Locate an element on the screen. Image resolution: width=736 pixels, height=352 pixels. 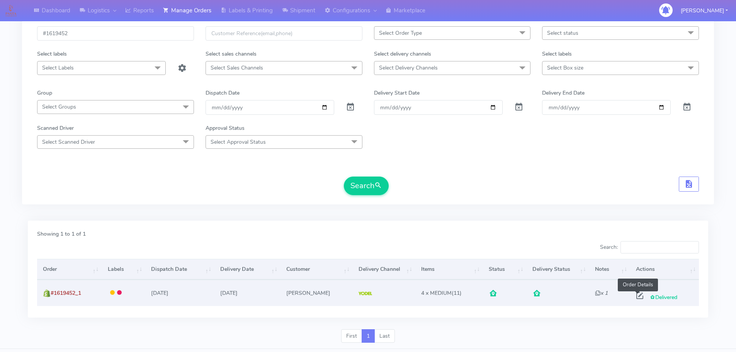
img: shopify.png is located at coordinates (47, 293).